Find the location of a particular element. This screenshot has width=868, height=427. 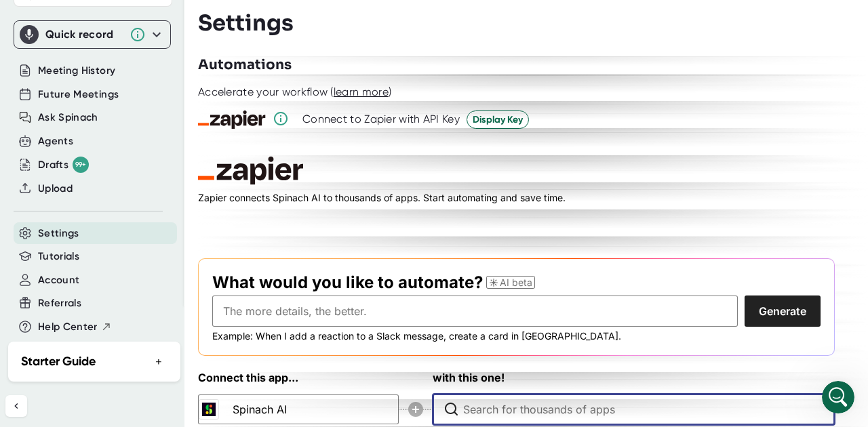

a: Source reference 13353776: is located at coordinates (105, 38).